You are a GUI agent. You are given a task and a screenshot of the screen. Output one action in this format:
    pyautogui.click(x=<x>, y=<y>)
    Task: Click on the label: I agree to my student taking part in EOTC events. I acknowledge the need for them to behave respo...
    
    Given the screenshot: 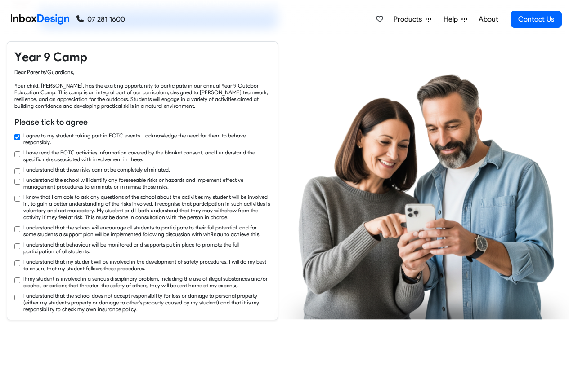 What is the action you would take?
    pyautogui.click(x=146, y=139)
    